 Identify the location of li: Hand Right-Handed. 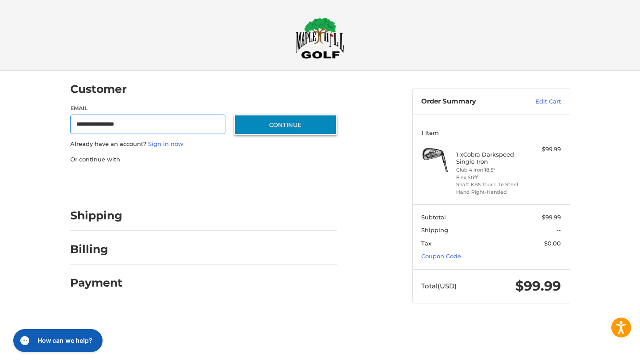
(490, 192).